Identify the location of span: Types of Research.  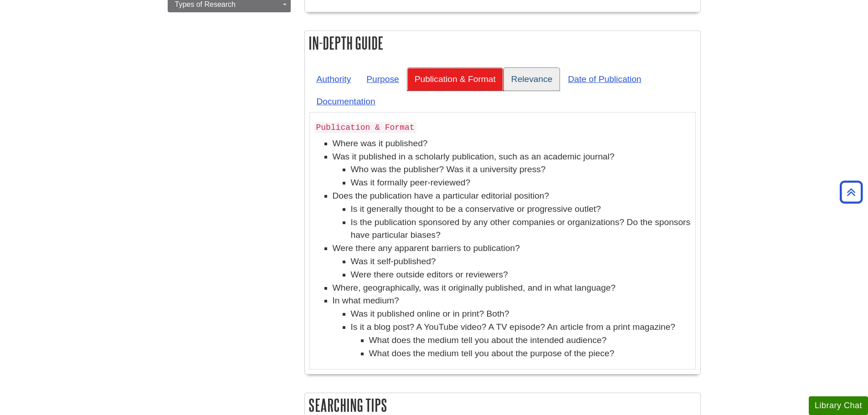
(205, 4).